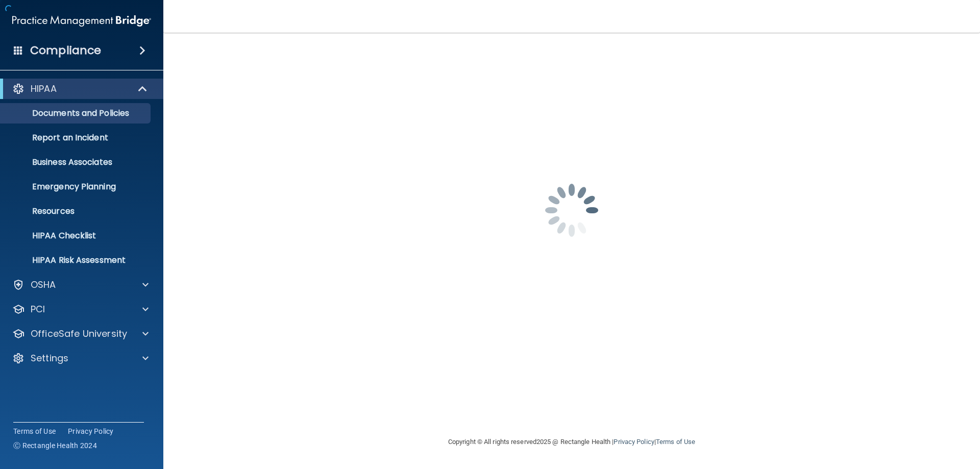  I want to click on h4: Compliance, so click(65, 50).